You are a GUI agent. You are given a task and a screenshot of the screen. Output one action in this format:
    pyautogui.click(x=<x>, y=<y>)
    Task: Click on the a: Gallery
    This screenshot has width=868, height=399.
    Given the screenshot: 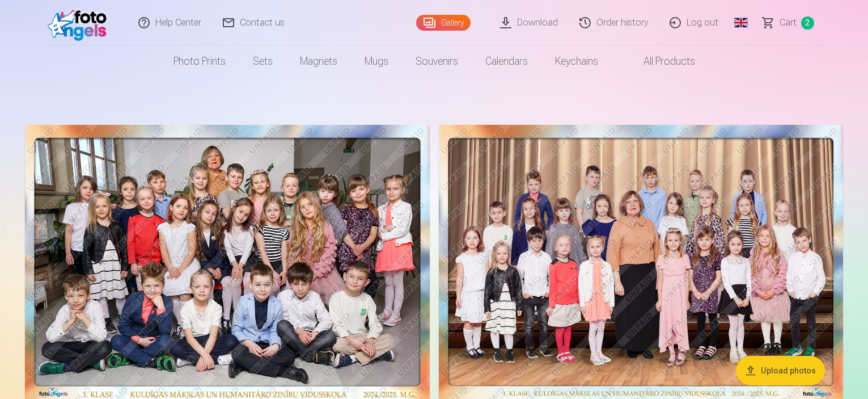 What is the action you would take?
    pyautogui.click(x=444, y=23)
    